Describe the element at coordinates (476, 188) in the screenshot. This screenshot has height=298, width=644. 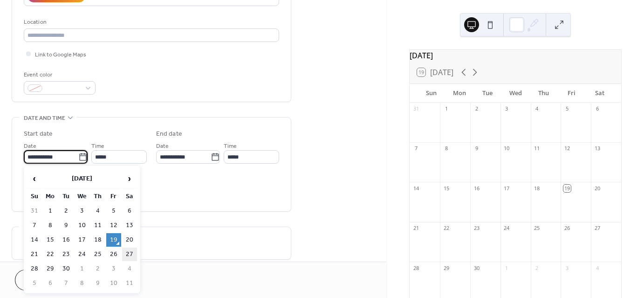
I see `div: 16` at that location.